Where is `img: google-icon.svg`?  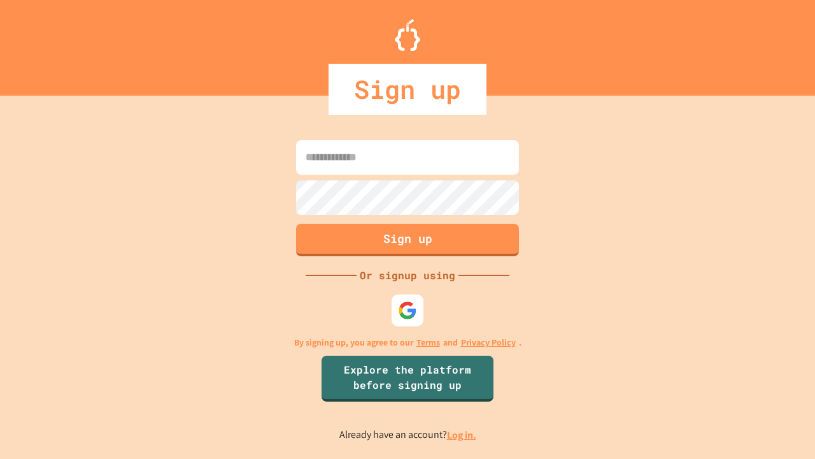 img: google-icon.svg is located at coordinates (408, 310).